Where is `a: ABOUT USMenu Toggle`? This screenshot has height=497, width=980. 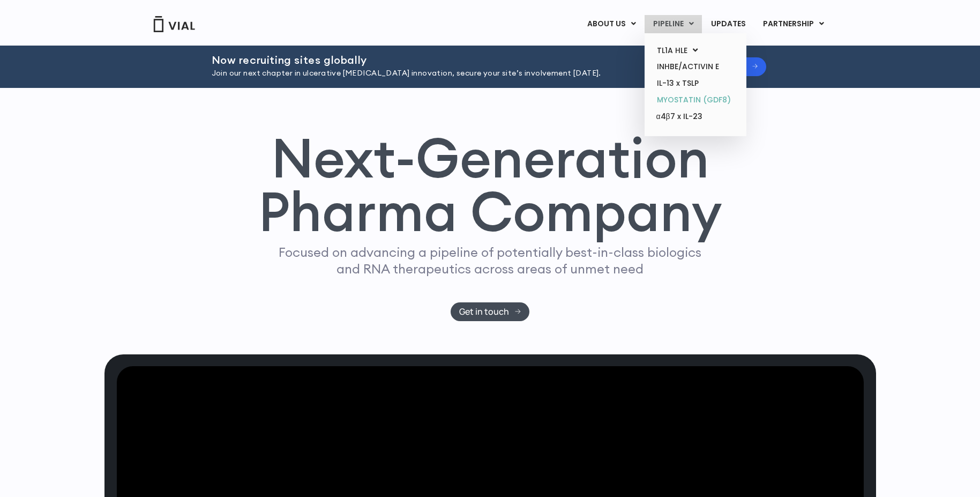 a: ABOUT USMenu Toggle is located at coordinates (612, 24).